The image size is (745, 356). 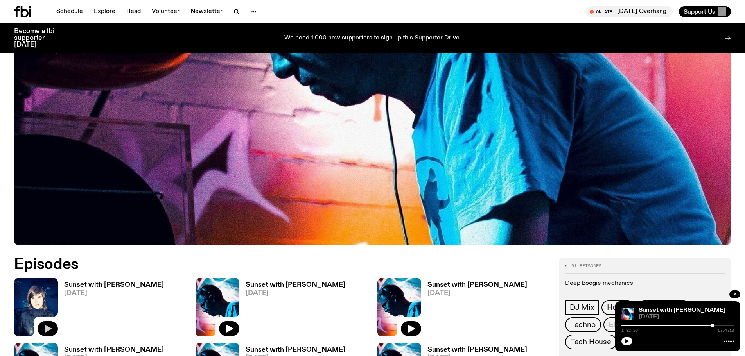 I want to click on span: 1:32:26, so click(x=629, y=331).